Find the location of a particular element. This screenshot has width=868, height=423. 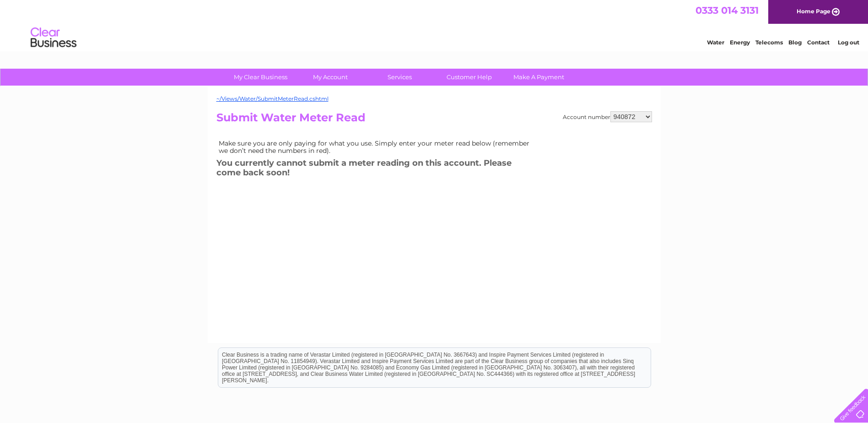

img: logo.png is located at coordinates (53, 37).